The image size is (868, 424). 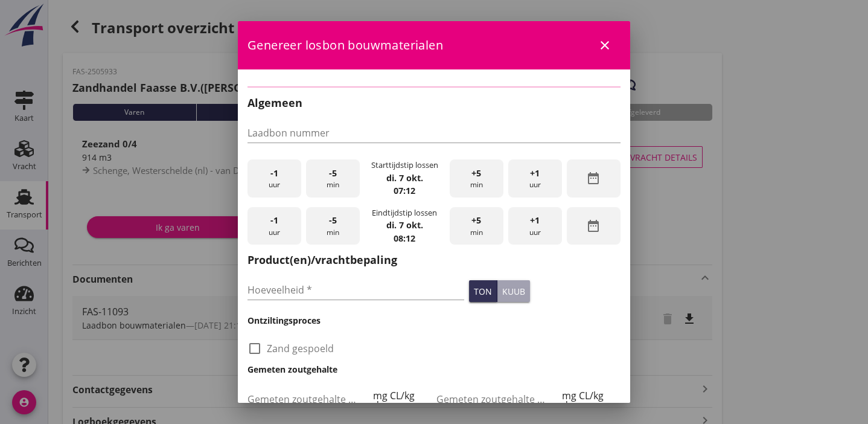 I want to click on button: ton, so click(x=483, y=291).